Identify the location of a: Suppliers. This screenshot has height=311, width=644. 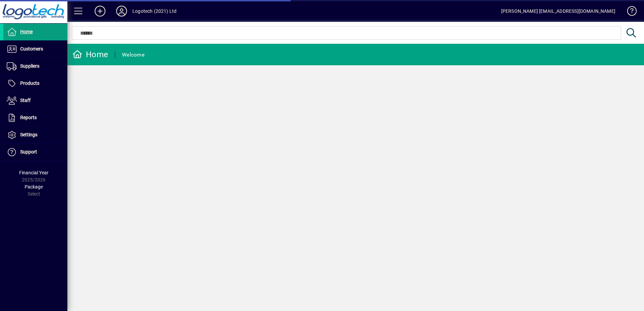
(35, 66).